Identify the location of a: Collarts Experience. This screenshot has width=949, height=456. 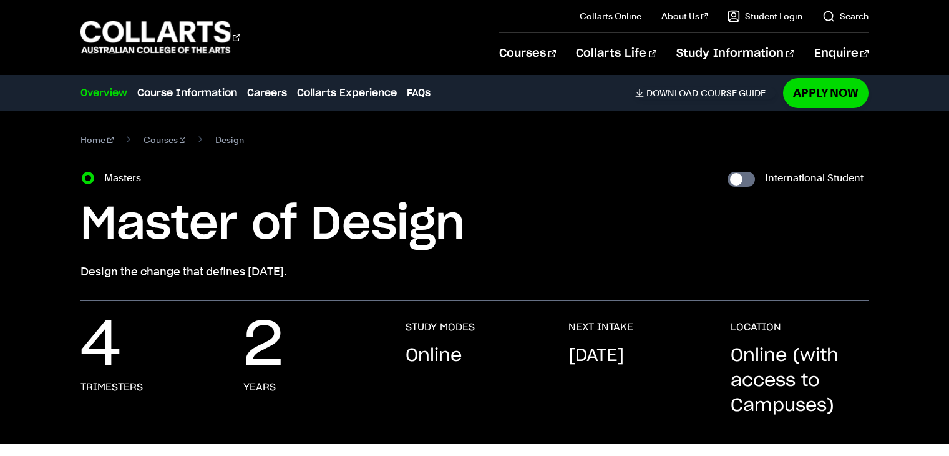
(347, 93).